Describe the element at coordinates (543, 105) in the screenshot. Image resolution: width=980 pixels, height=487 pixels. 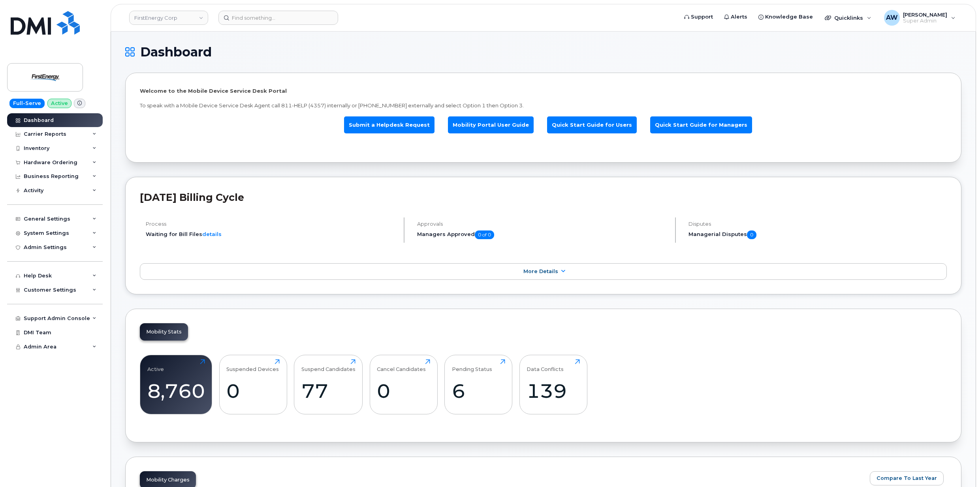
I see `p: To speak with a Mobile Device Service Desk Agent call 811-HELP (4357) internally or [PHONE_NUMBER...` at that location.